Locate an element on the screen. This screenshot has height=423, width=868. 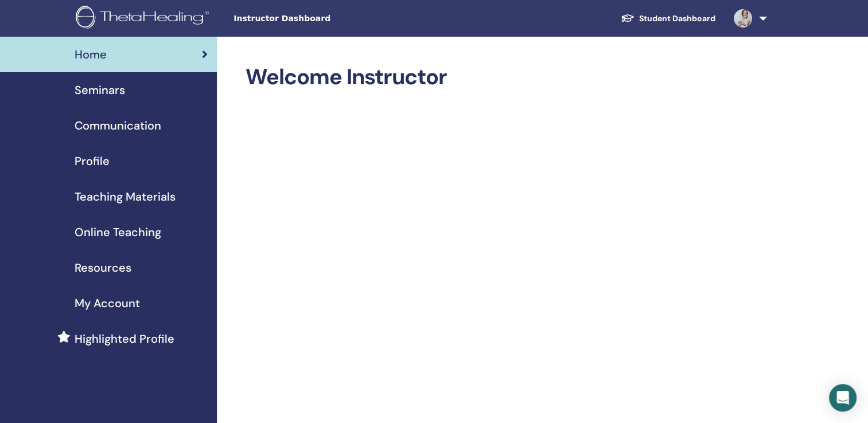
span: Instructor Dashboard is located at coordinates (320, 18).